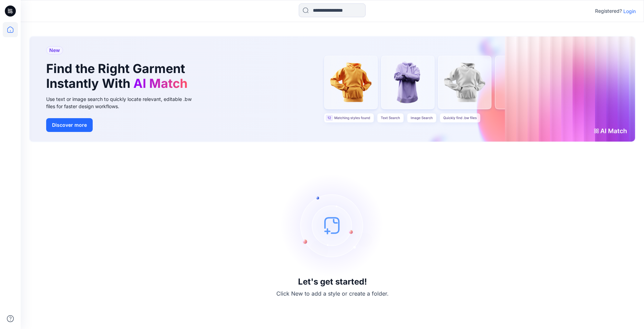 The height and width of the screenshot is (329, 644). Describe the element at coordinates (70, 125) in the screenshot. I see `a: Discover more` at that location.